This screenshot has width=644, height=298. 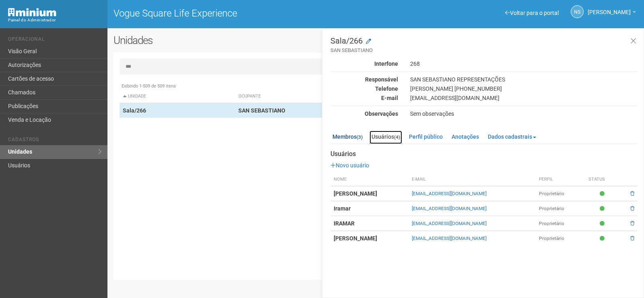 What do you see at coordinates (364, 114) in the screenshot?
I see `div: Observações` at bounding box center [364, 114].